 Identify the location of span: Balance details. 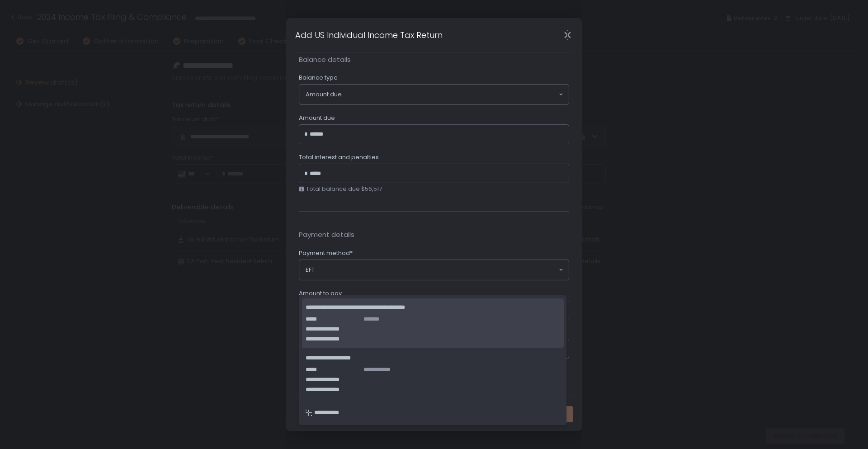
(434, 60).